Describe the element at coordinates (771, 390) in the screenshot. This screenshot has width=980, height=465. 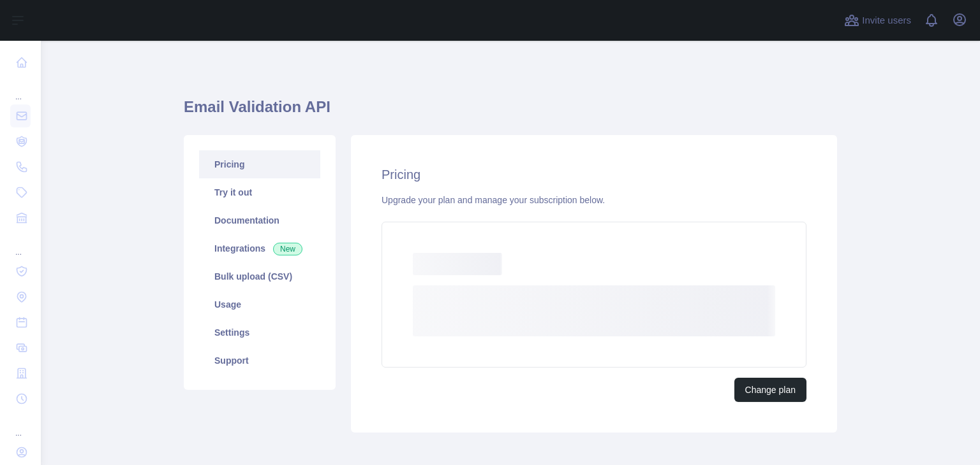
I see `button: Change plan` at that location.